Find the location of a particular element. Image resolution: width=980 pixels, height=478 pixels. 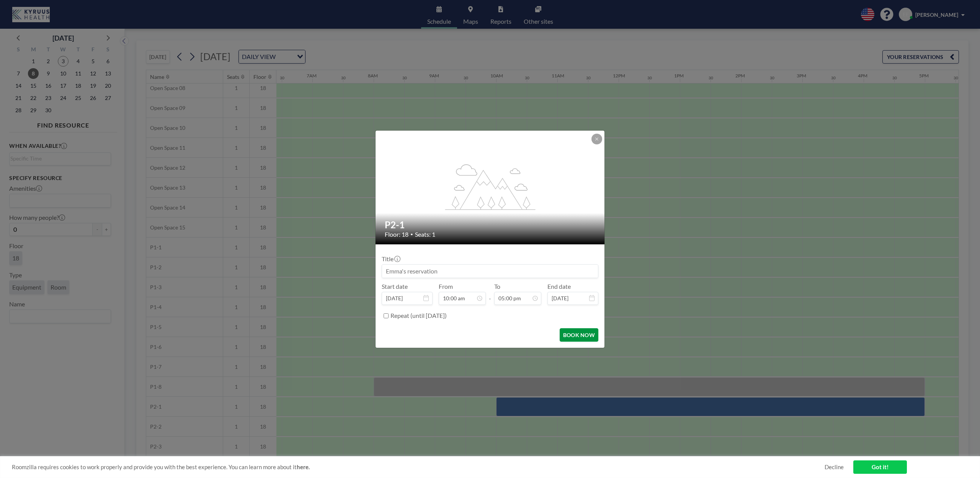

input: Emma's reservation is located at coordinates (490, 271).